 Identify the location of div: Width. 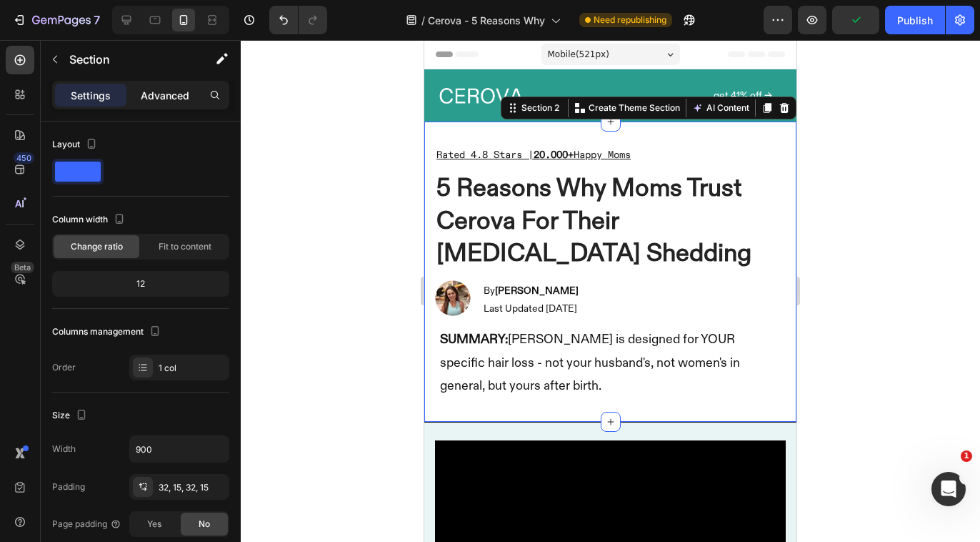
(64, 449).